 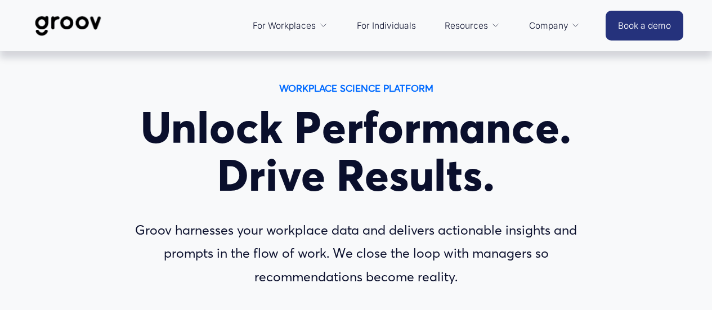 I want to click on a: For Individuals, so click(x=386, y=26).